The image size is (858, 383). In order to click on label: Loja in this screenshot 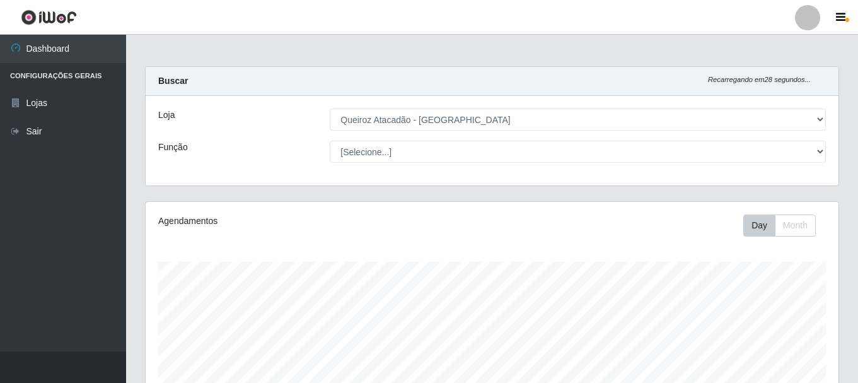, I will do `click(166, 115)`.